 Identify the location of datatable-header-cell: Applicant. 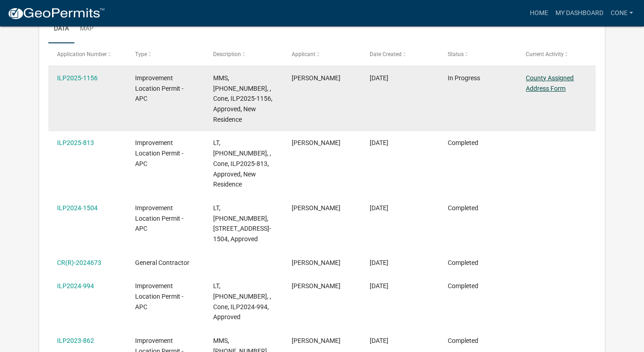
(321, 54).